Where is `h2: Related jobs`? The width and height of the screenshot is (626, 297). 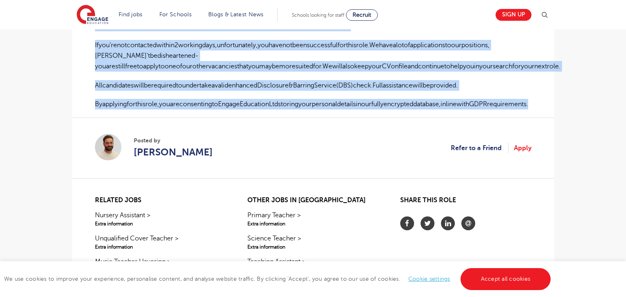
h2: Related jobs is located at coordinates (160, 200).